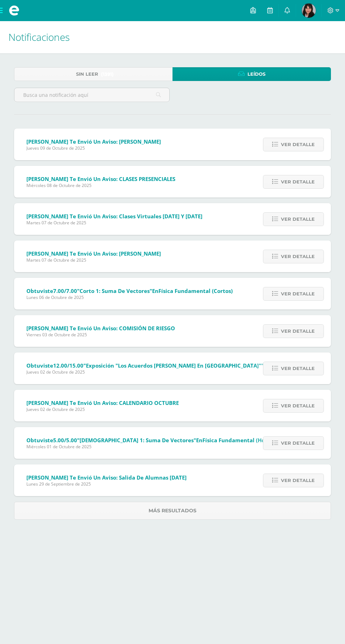  Describe the element at coordinates (92, 95) in the screenshot. I see `input: Busca una notificación aquí` at that location.